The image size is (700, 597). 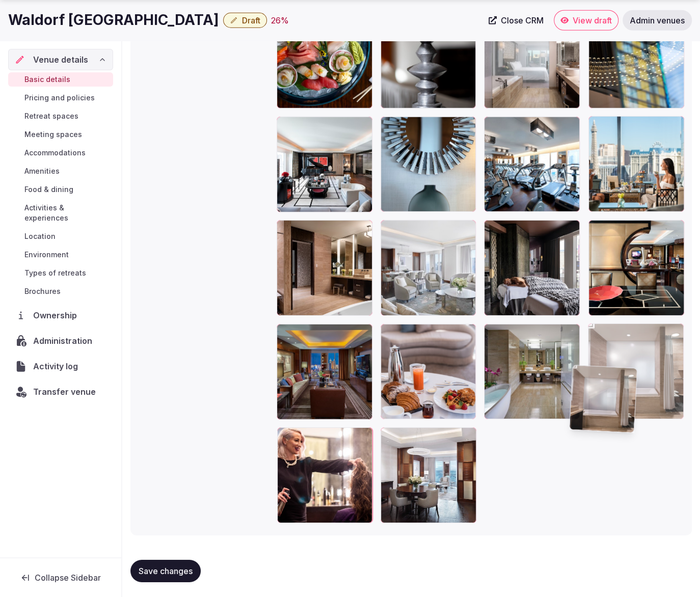 I want to click on div: ha9nQxgM60OeB5r8U7shSw_LASWDWA_Gym.jpg.jpg?h=3000&w=4496, so click(x=532, y=165).